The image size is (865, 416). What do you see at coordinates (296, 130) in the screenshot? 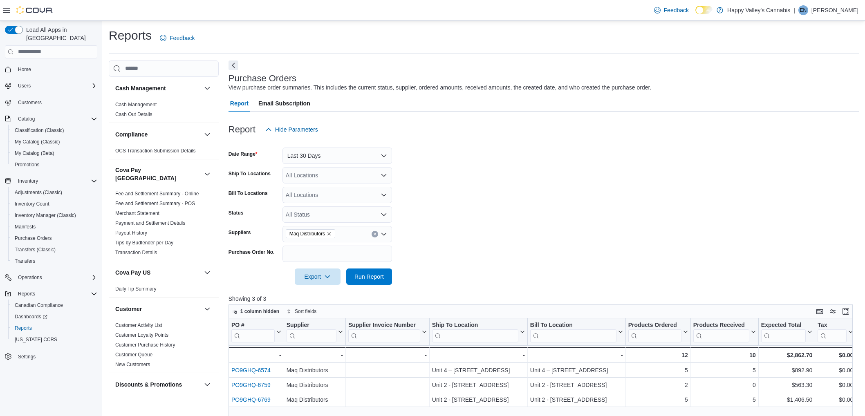
I see `span: Hide Parameters` at bounding box center [296, 130].